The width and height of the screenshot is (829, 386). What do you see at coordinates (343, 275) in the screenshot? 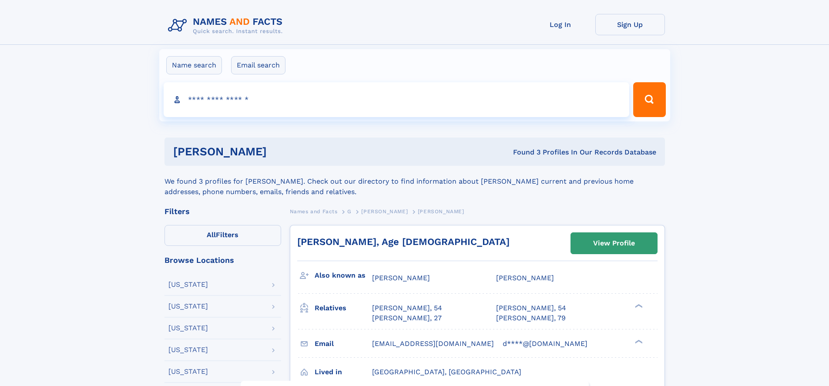
I see `h3: Also known as` at bounding box center [343, 275].